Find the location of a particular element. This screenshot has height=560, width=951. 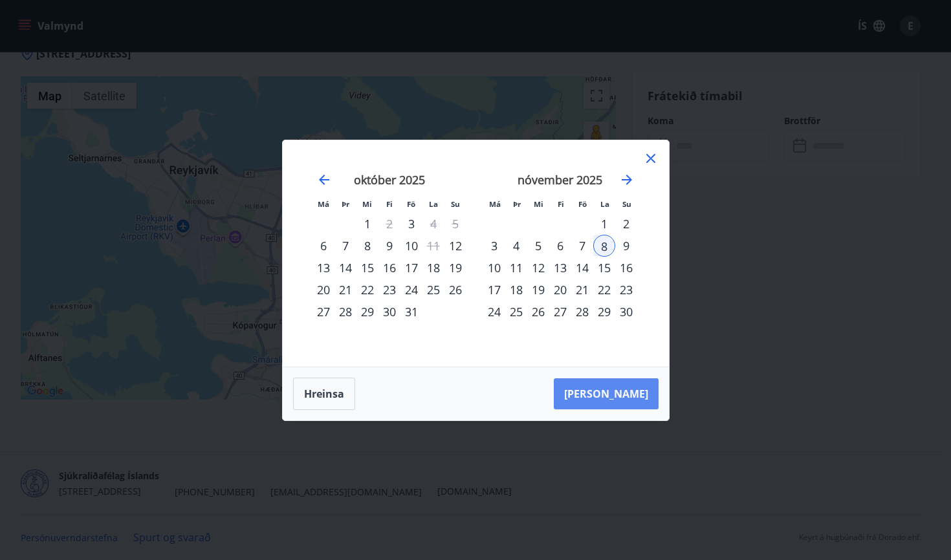

td: Choose þriðjudagur, 7. október 2025 as your check-in date. It’s available. is located at coordinates (345, 246).